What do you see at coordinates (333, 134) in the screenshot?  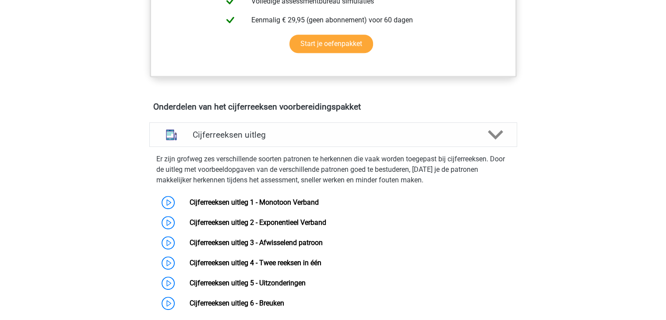 I see `a: uitleg Cijferreeksen uitleg` at bounding box center [333, 134].